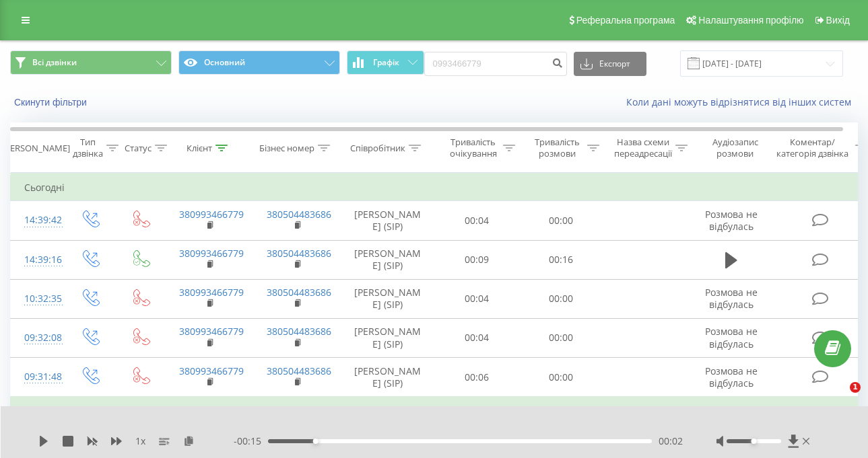 The height and width of the screenshot is (458, 868). Describe the element at coordinates (287, 148) in the screenshot. I see `div: Бізнес номер` at that location.